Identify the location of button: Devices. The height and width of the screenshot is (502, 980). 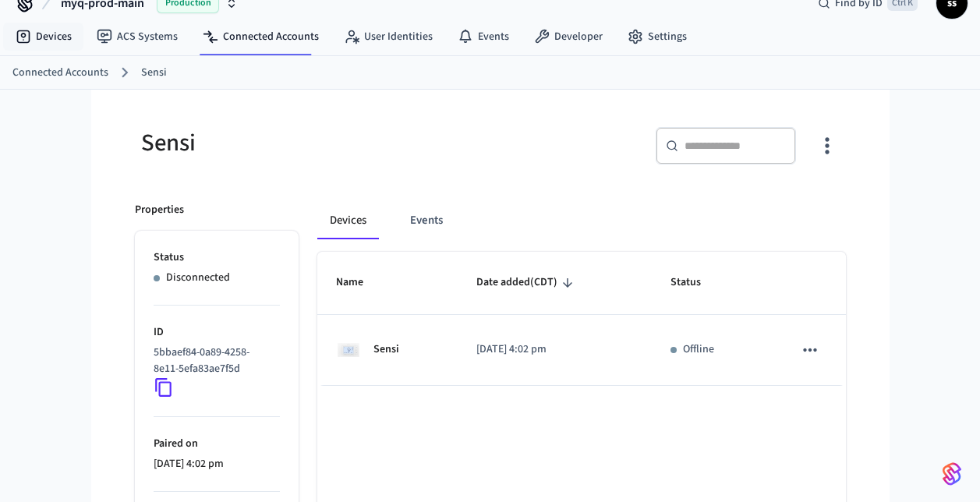
(348, 221).